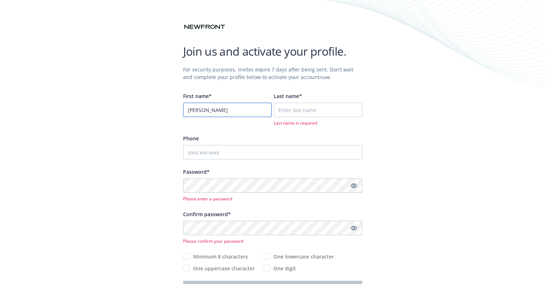  What do you see at coordinates (273, 185) in the screenshot?
I see `input: Enter a unique password...` at bounding box center [273, 185].